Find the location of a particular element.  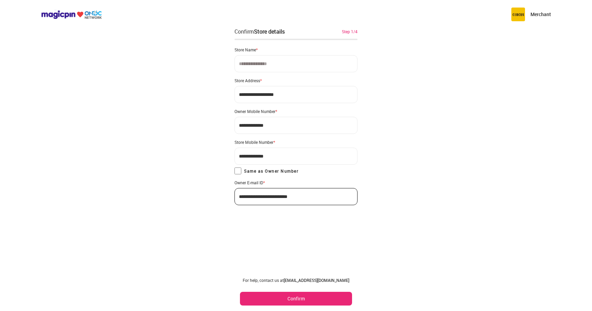

p: Merchant is located at coordinates (541, 14).